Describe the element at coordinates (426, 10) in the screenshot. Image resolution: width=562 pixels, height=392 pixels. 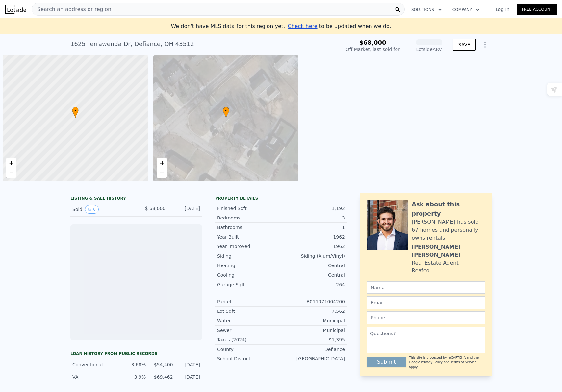
I see `button: Solutions` at that location.